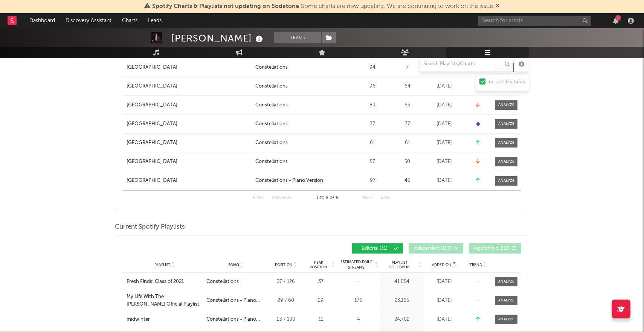 The height and width of the screenshot is (332, 644). What do you see at coordinates (372, 105) in the screenshot?
I see `div: 89` at bounding box center [372, 105].